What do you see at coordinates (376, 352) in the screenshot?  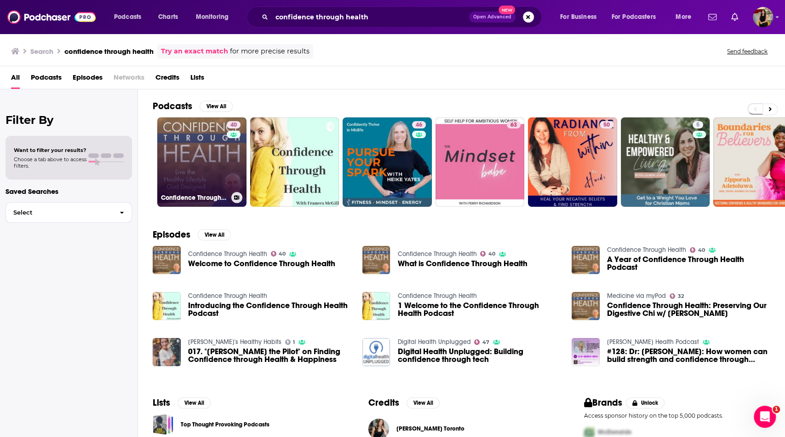 I see `a: Digital Health Unplugged: Building confidence through tech` at bounding box center [376, 352].